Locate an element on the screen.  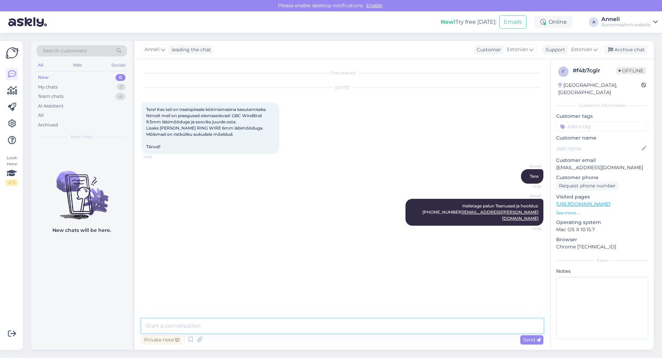
p: Customer tags is located at coordinates (602, 116).